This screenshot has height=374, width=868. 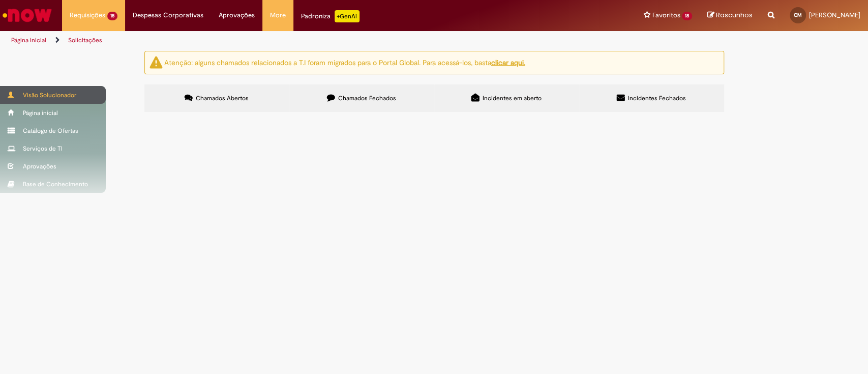 I want to click on span: More, so click(x=277, y=15).